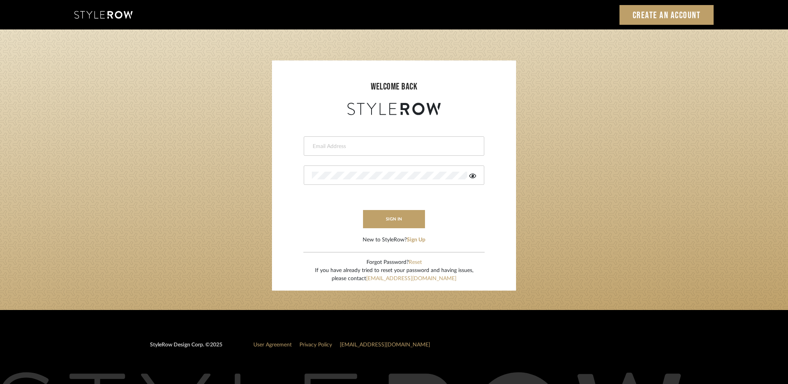  I want to click on input: Email Address, so click(393, 146).